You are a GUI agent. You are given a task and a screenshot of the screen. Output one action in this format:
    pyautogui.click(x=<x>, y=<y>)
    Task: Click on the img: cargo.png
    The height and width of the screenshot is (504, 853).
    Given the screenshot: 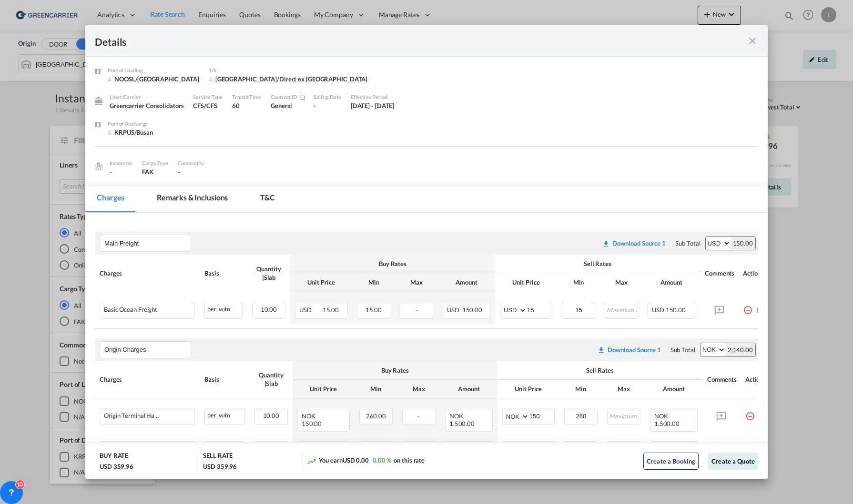 What is the action you would take?
    pyautogui.click(x=99, y=166)
    